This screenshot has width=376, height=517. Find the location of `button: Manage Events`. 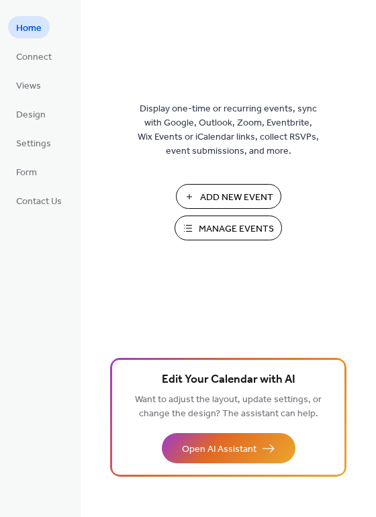

button: Manage Events is located at coordinates (228, 228).